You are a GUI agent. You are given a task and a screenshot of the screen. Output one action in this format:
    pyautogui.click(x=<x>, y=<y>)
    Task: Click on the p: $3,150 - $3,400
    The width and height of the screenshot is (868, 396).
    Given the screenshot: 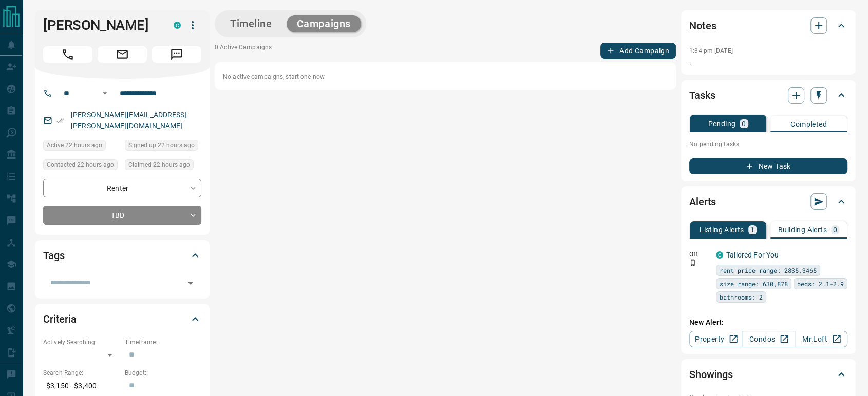 What is the action you would take?
    pyautogui.click(x=82, y=386)
    